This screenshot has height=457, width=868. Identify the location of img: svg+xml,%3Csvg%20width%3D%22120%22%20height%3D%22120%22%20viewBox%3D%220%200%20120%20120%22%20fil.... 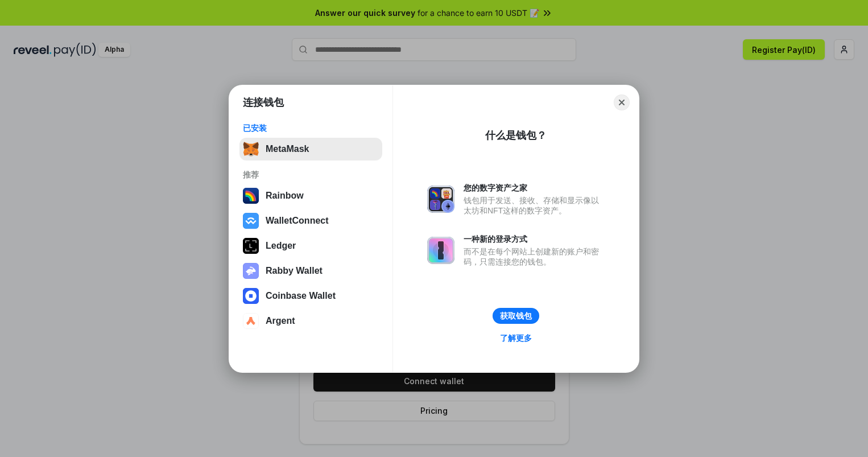
(251, 195).